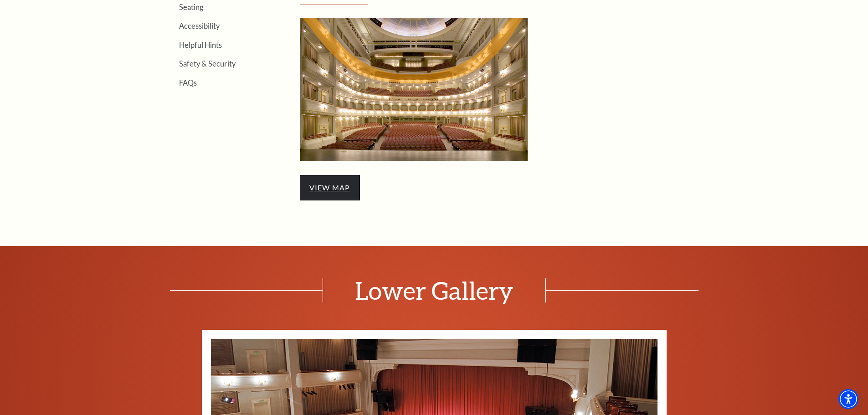  Describe the element at coordinates (207, 63) in the screenshot. I see `a: Safety & Security` at that location.